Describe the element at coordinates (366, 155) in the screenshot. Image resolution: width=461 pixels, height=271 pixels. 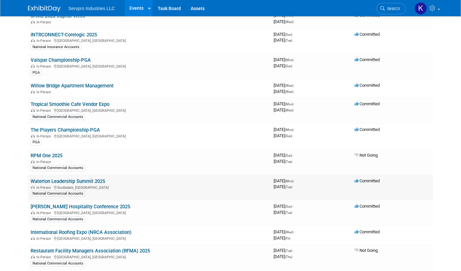
I see `span: Not Going` at that location.